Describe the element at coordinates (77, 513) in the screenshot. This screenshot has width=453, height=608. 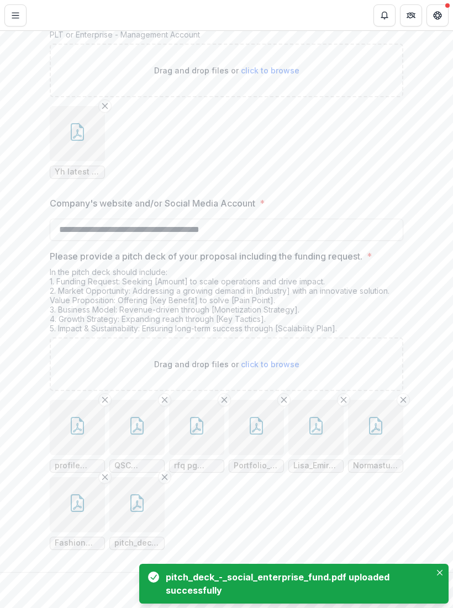
I see `div: Remove FileFashion Porfolio.pdf` at that location.